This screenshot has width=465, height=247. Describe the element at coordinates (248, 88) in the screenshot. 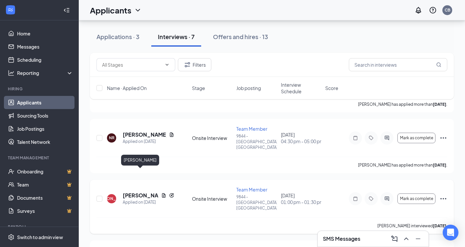

I see `span: Job posting` at that location.